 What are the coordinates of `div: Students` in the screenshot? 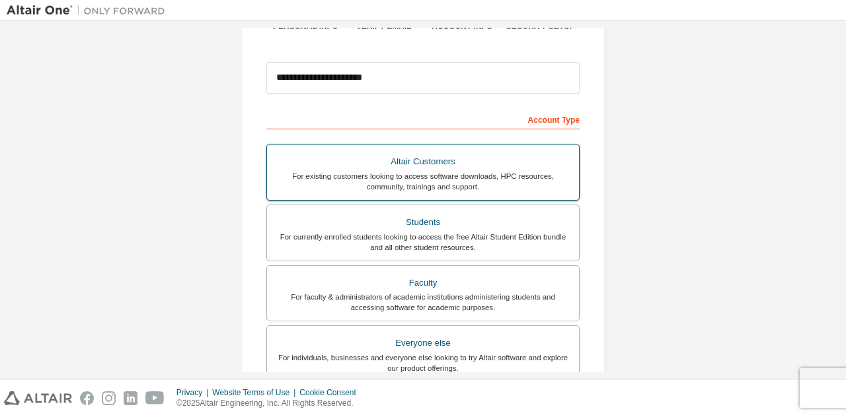 It's located at (423, 223).